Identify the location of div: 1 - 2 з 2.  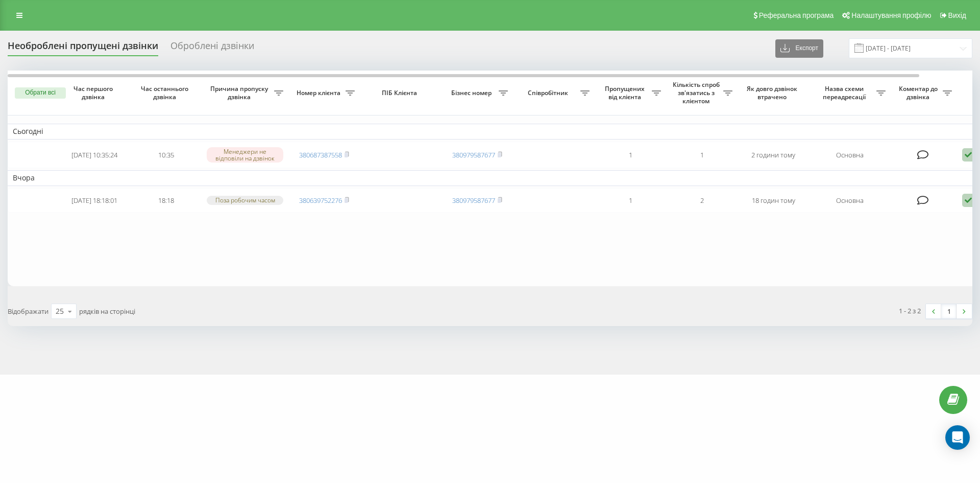
(910, 310).